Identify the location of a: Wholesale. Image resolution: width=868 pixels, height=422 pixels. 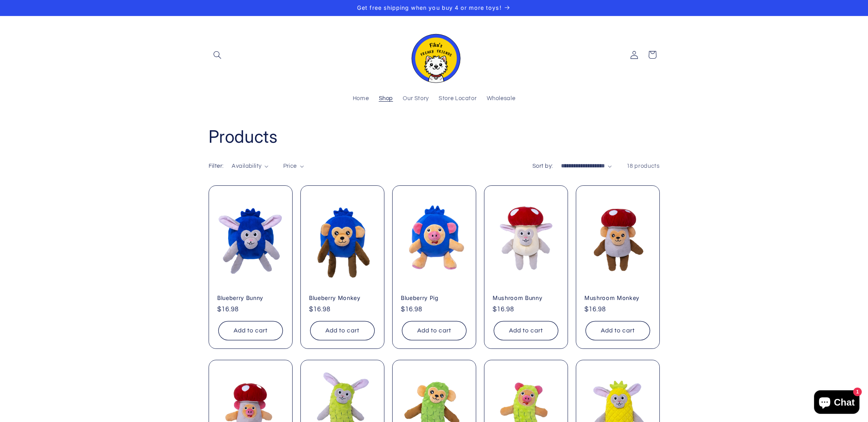
(501, 99).